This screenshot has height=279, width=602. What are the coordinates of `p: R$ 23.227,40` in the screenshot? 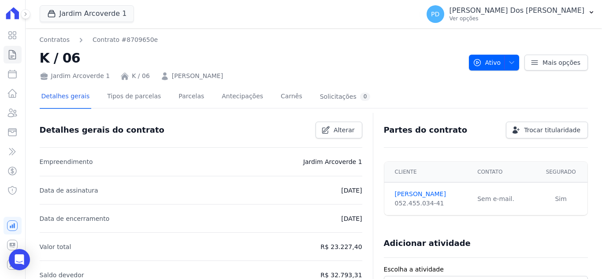 It's located at (341, 247).